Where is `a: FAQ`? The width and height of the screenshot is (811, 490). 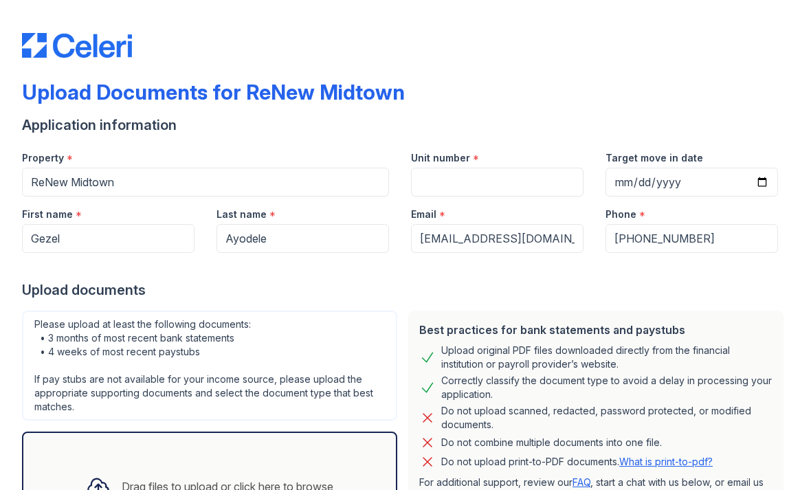
a: FAQ is located at coordinates (581, 482).